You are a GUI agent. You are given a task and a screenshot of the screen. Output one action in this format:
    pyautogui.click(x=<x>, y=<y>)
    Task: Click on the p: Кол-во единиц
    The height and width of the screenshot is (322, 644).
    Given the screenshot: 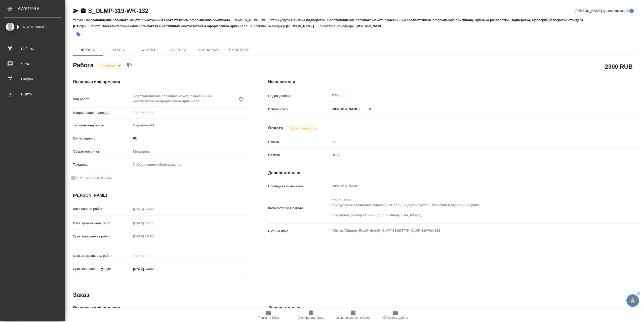 What is the action you would take?
    pyautogui.click(x=102, y=139)
    